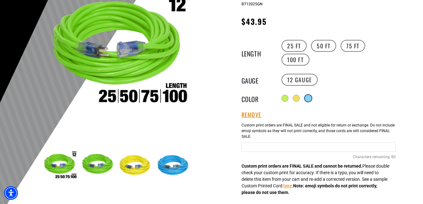  Describe the element at coordinates (372, 157) in the screenshot. I see `span: Characters remaining:` at that location.